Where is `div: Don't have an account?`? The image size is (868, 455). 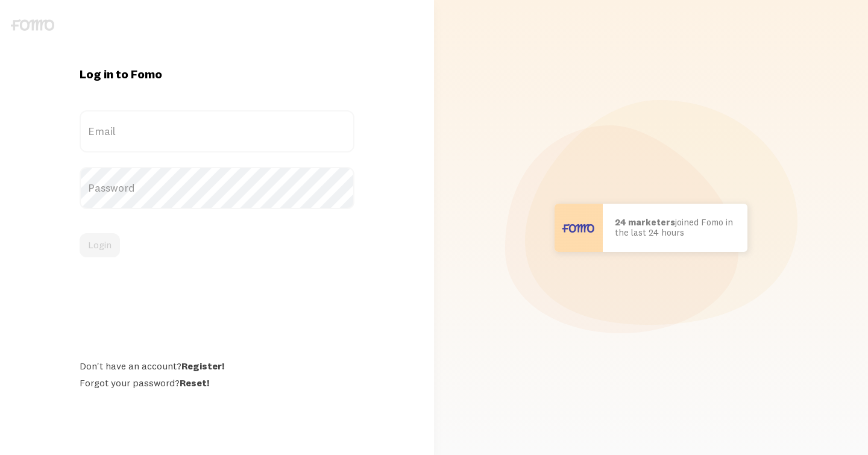 div: Don't have an account? is located at coordinates (217, 366).